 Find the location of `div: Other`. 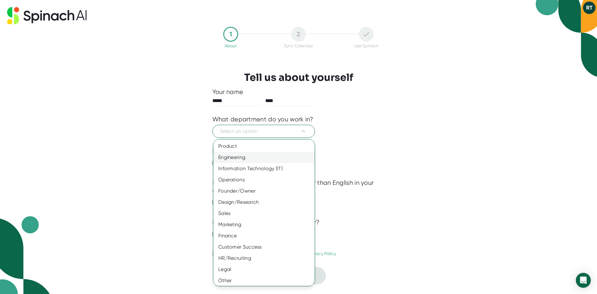

div: Other is located at coordinates (266, 281).